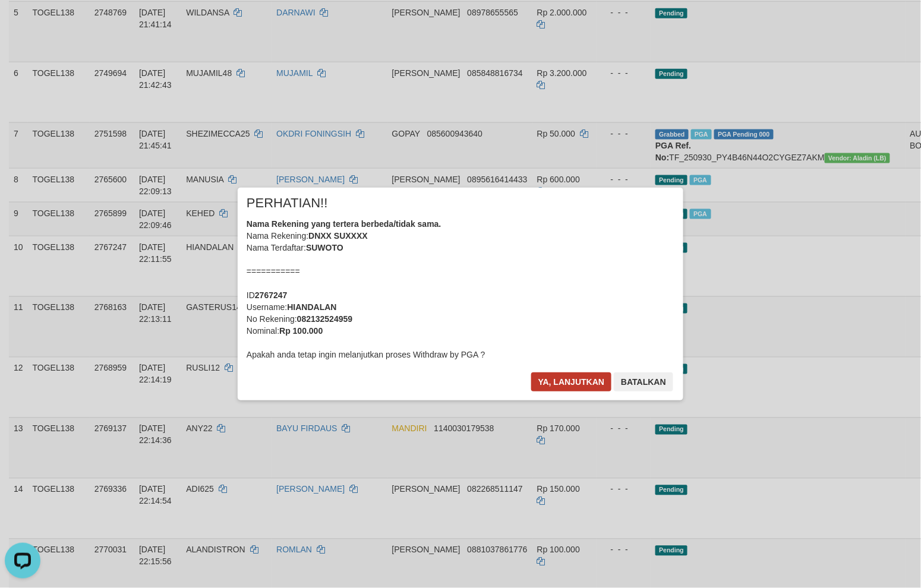  Describe the element at coordinates (344, 224) in the screenshot. I see `b: Nama Rekening yang tertera berbeda/tidak sama.` at that location.